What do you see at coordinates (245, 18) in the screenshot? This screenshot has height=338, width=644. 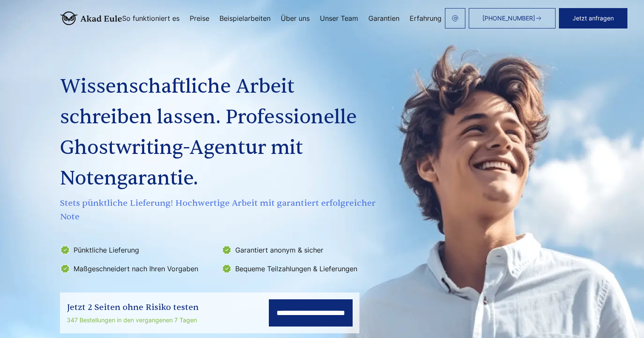 I see `a: Beispielarbeiten` at bounding box center [245, 18].